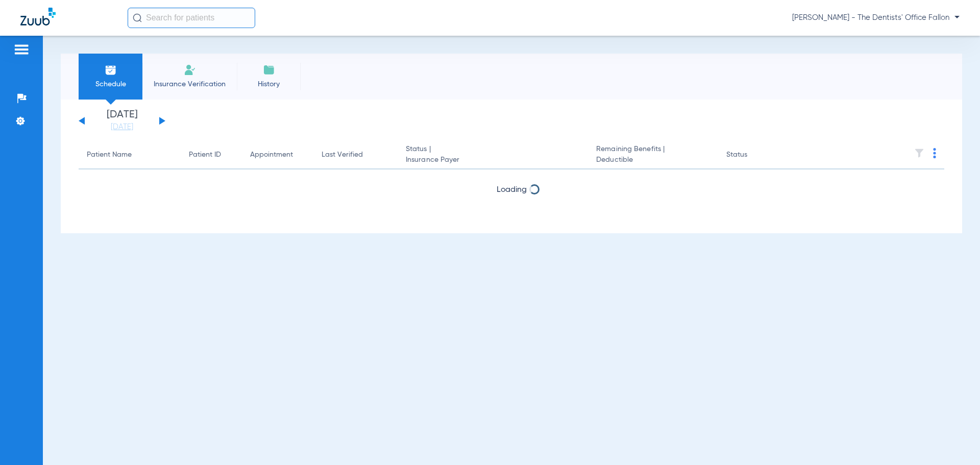 This screenshot has height=465, width=980. What do you see at coordinates (919, 153) in the screenshot?
I see `img: filter.svg` at bounding box center [919, 153].